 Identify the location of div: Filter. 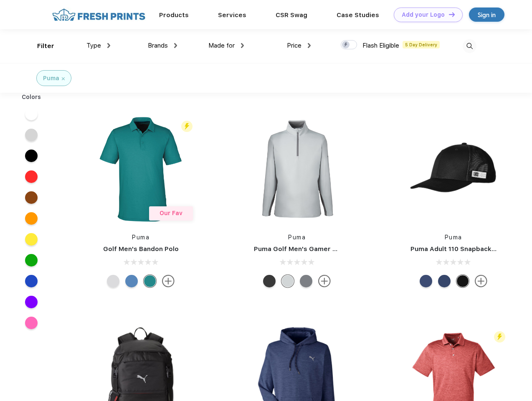
(45, 46).